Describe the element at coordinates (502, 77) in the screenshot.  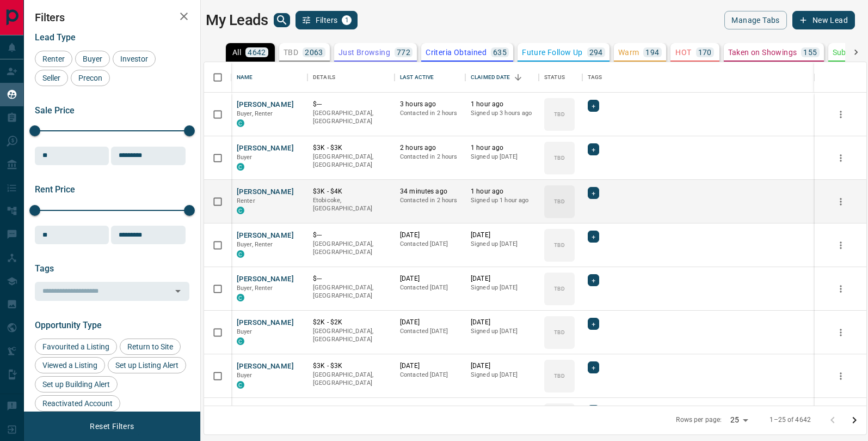
I see `div: Claimed Date` at that location.